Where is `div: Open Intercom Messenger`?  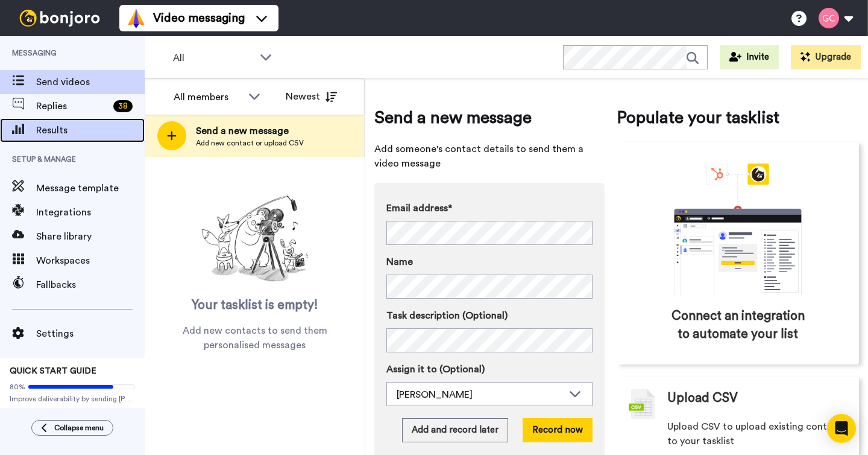
div: Open Intercom Messenger is located at coordinates (841, 428).